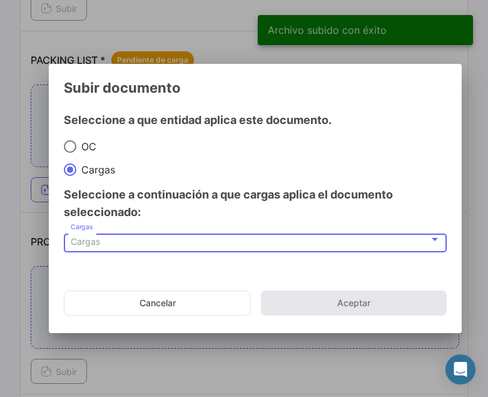 The image size is (488, 397). I want to click on button: Cancelar, so click(157, 303).